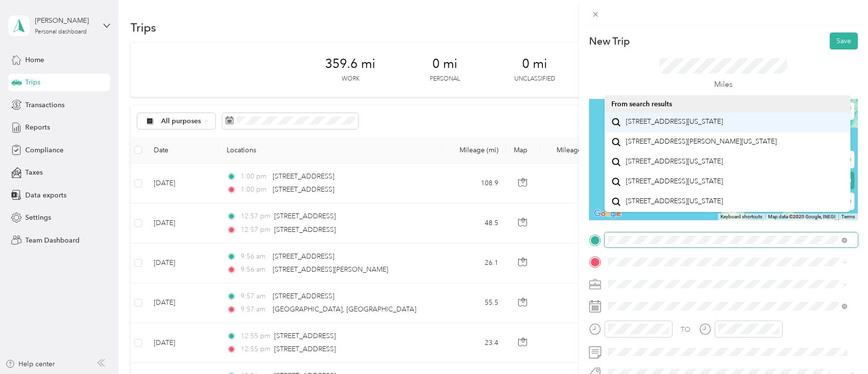 The image size is (868, 374). What do you see at coordinates (723, 84) in the screenshot?
I see `p: Miles` at bounding box center [723, 84].